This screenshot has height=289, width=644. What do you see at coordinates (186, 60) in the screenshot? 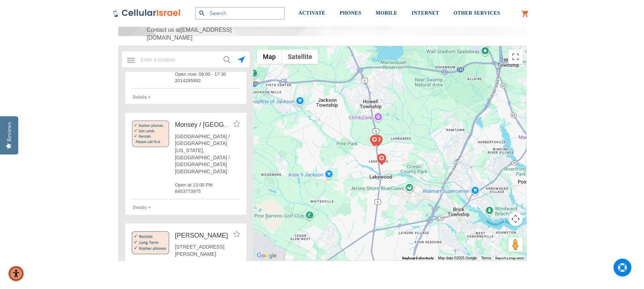
I see `input: Enter a location` at bounding box center [186, 60].